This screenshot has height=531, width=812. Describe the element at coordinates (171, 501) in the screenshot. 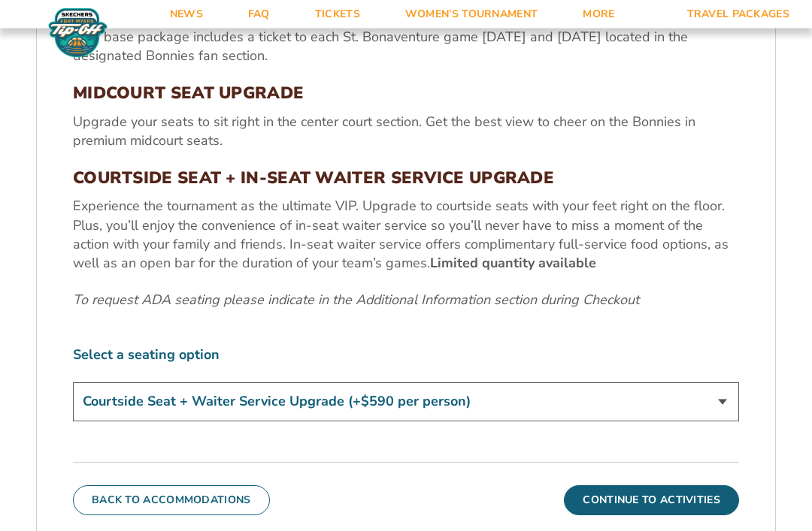

I see `button: Back To Accommodations` at that location.